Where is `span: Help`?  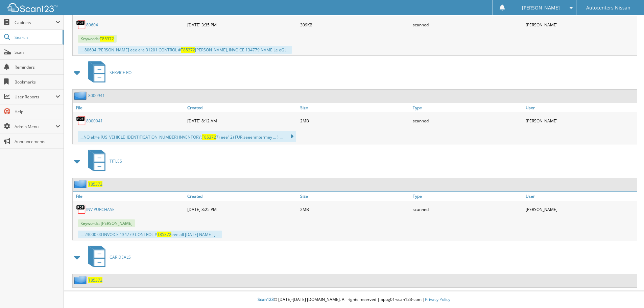
span: Help is located at coordinates (37, 112).